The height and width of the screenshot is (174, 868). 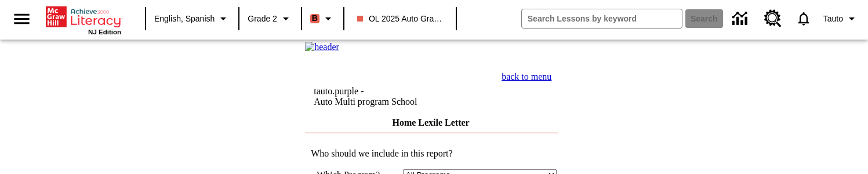 What do you see at coordinates (741, 18) in the screenshot?
I see `a: Data Center` at bounding box center [741, 18].